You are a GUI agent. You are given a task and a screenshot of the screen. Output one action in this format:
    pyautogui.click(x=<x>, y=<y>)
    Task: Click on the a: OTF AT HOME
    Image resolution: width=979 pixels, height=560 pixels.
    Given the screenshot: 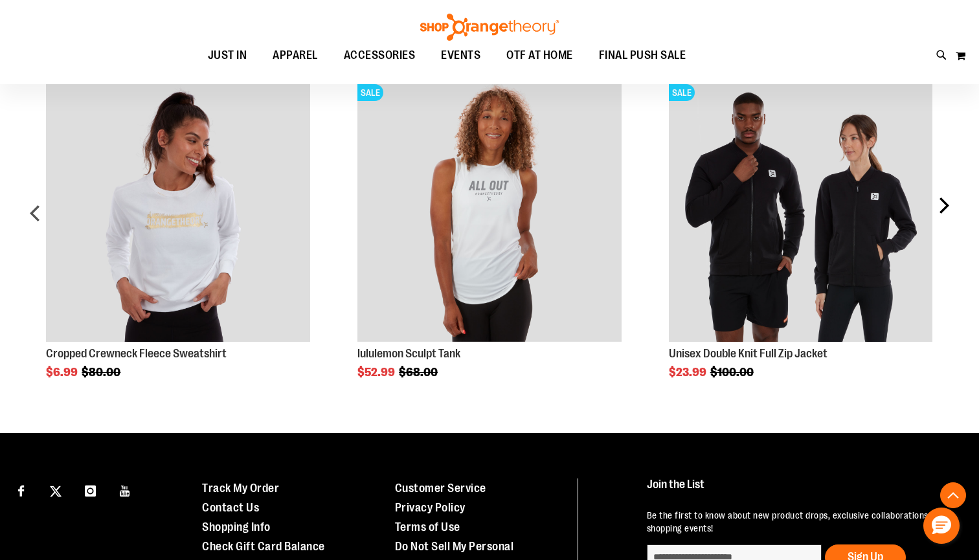 What is the action you would take?
    pyautogui.click(x=539, y=56)
    